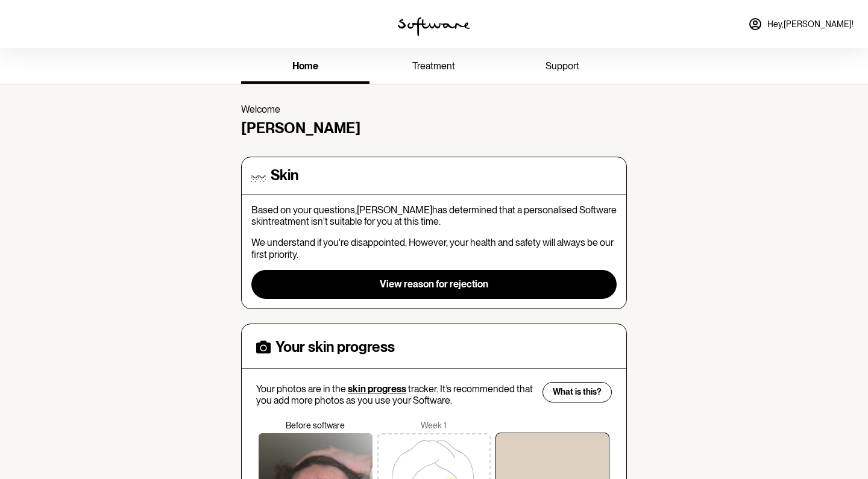 This screenshot has height=479, width=868. What do you see at coordinates (434, 425) in the screenshot?
I see `p: Week 1` at bounding box center [434, 425].